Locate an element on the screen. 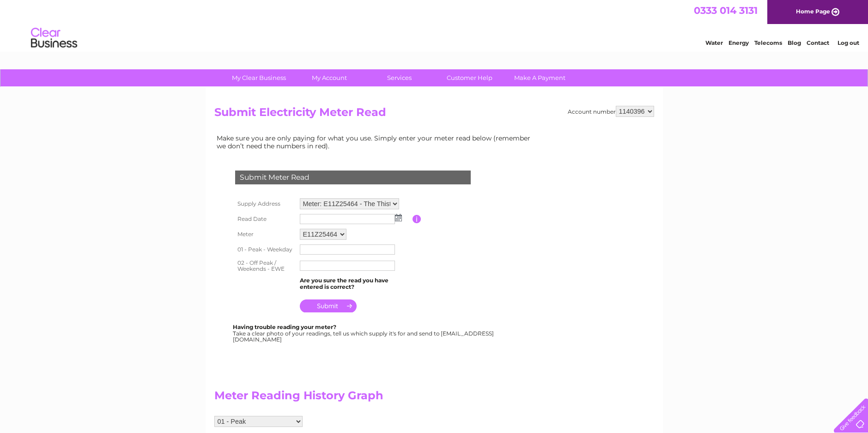 The image size is (868, 433). a: Make A Payment is located at coordinates (539, 78).